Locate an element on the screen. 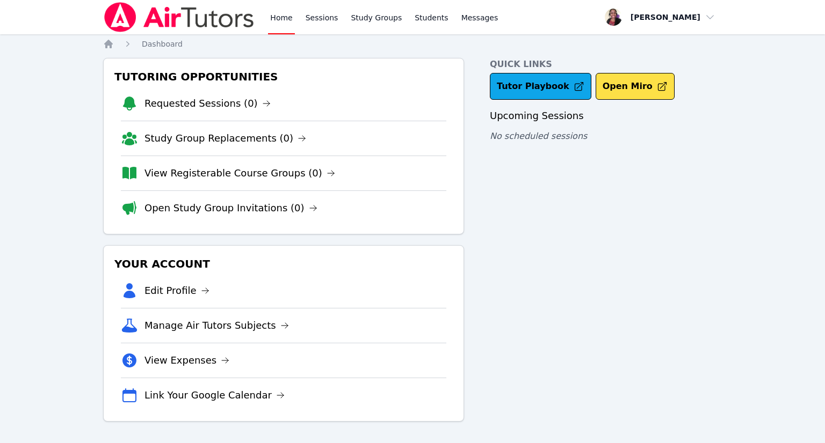  a: View Registerable Course Groups (0) is located at coordinates (239, 173).